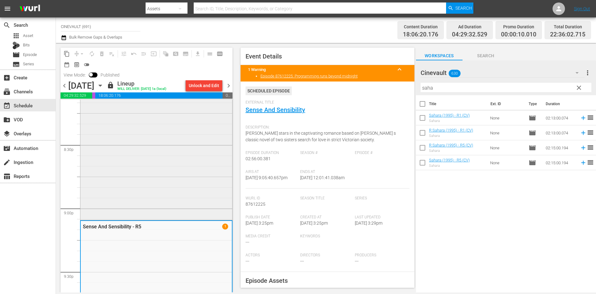  I want to click on div: Total Duration, so click(568, 27).